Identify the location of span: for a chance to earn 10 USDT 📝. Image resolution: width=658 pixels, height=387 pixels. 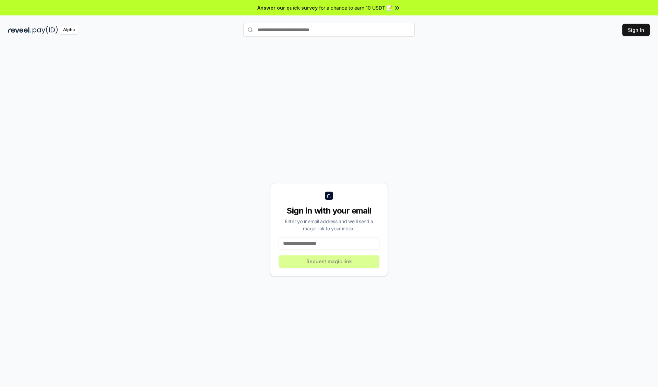
(356, 8).